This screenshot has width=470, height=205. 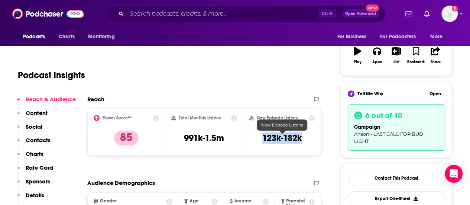 What do you see at coordinates (34, 184) in the screenshot?
I see `button: Sponsors` at bounding box center [34, 184].